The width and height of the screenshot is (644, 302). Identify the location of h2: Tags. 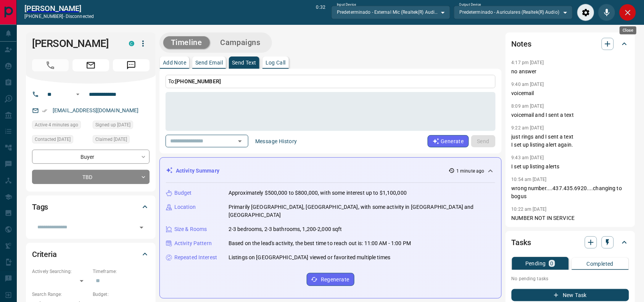
(40, 207).